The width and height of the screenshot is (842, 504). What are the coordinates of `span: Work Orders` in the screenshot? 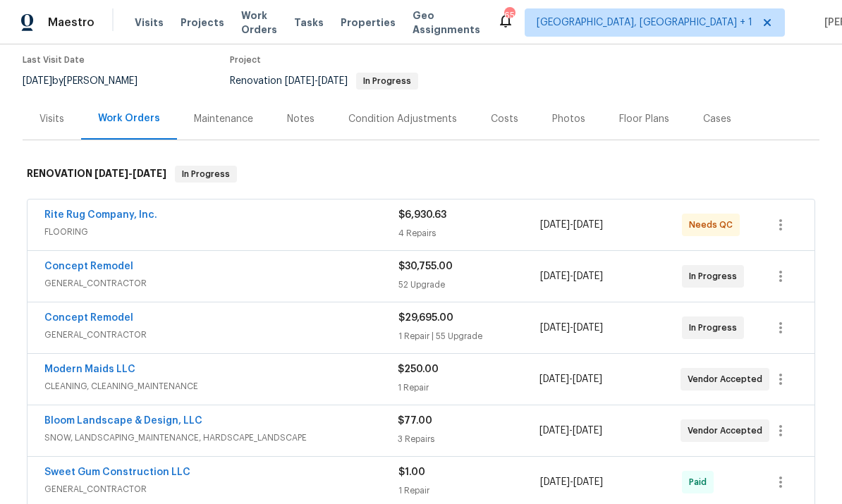 It's located at (259, 23).